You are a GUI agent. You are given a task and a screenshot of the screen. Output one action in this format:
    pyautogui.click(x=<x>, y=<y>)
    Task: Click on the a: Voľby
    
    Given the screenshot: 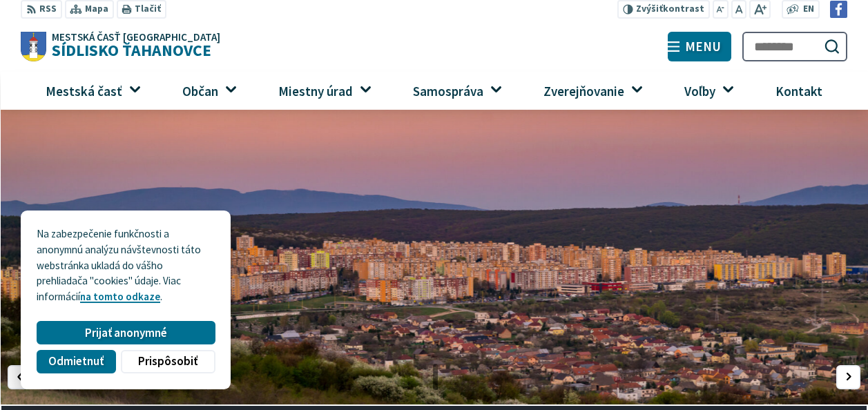 What is the action you would take?
    pyautogui.click(x=700, y=90)
    